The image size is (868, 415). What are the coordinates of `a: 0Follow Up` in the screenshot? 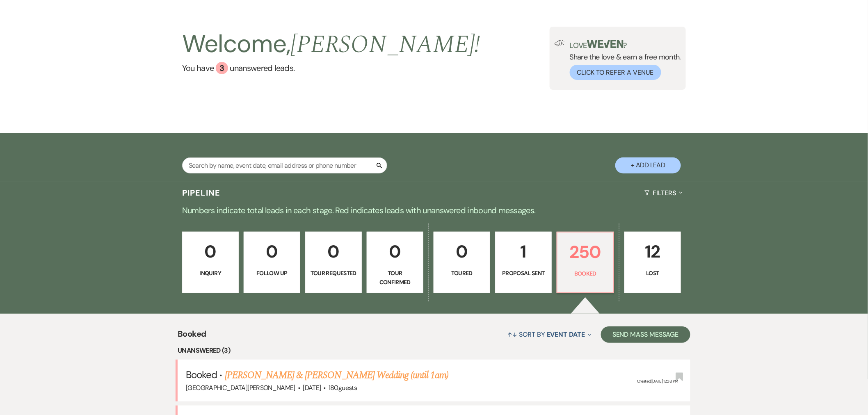 It's located at (272, 262).